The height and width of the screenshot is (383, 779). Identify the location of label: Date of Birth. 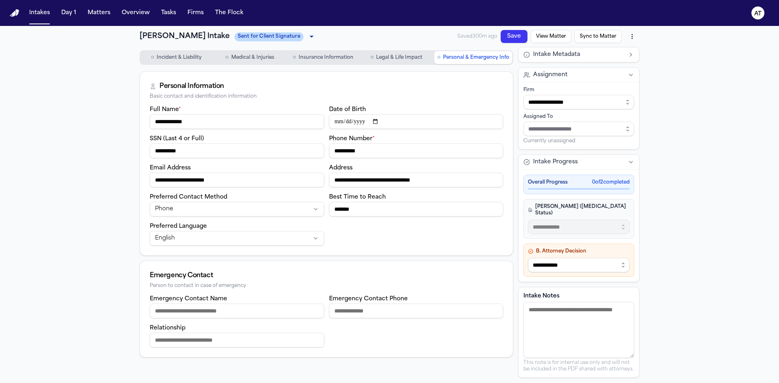
(347, 110).